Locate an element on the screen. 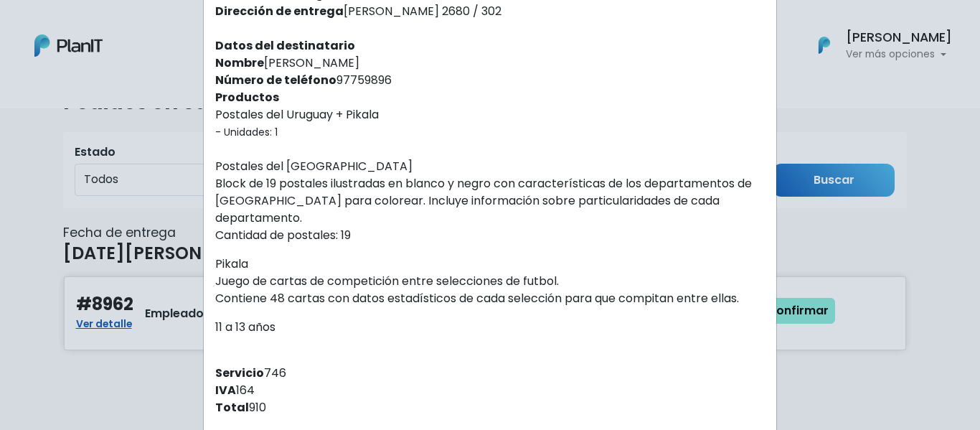  strong: Servicio is located at coordinates (240, 372).